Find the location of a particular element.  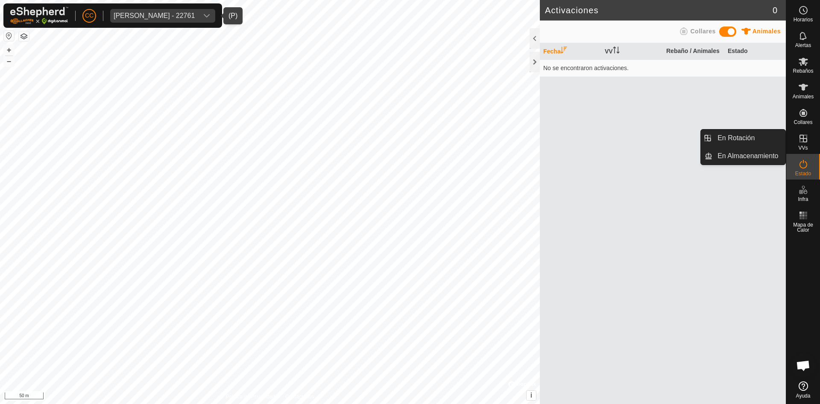

button: Restablecer Mapa is located at coordinates (9, 36).